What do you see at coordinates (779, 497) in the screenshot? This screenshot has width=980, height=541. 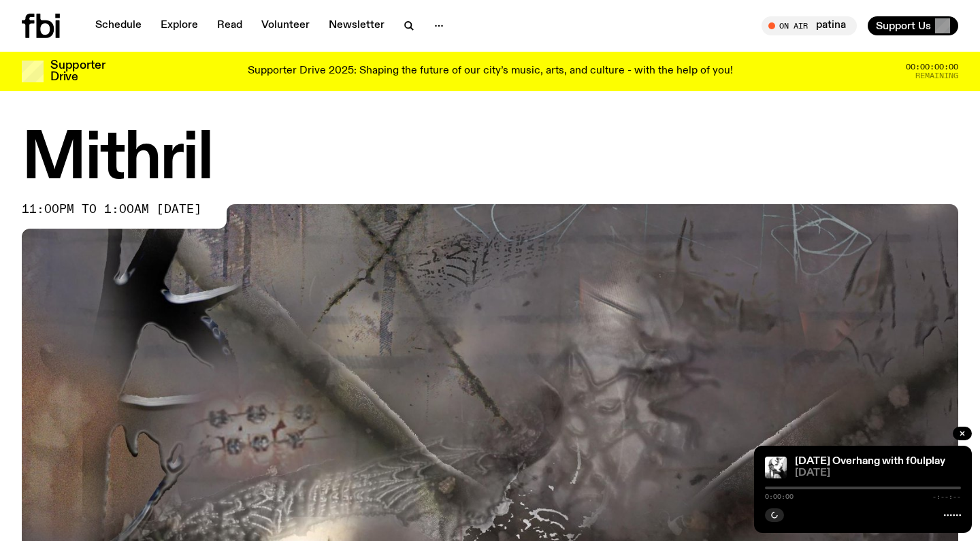 I see `span: 0:00:00` at bounding box center [779, 497].